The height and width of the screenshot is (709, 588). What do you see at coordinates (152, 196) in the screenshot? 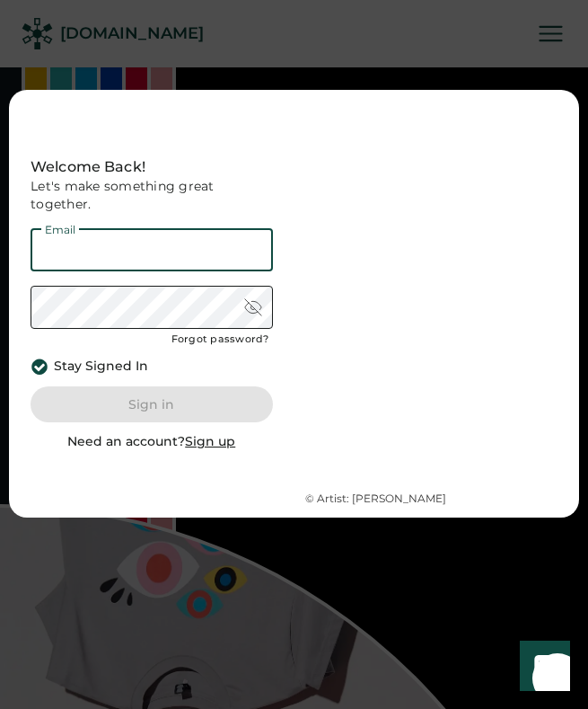
I see `div: Let's make something great together.` at bounding box center [152, 196].